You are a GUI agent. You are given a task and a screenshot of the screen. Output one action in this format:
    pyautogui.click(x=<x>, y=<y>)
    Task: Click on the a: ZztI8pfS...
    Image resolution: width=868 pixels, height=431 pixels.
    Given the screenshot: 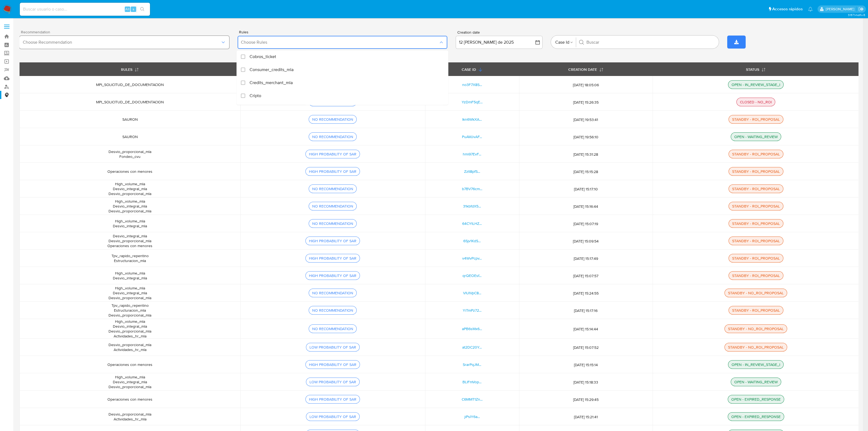 What is the action you would take?
    pyautogui.click(x=472, y=171)
    